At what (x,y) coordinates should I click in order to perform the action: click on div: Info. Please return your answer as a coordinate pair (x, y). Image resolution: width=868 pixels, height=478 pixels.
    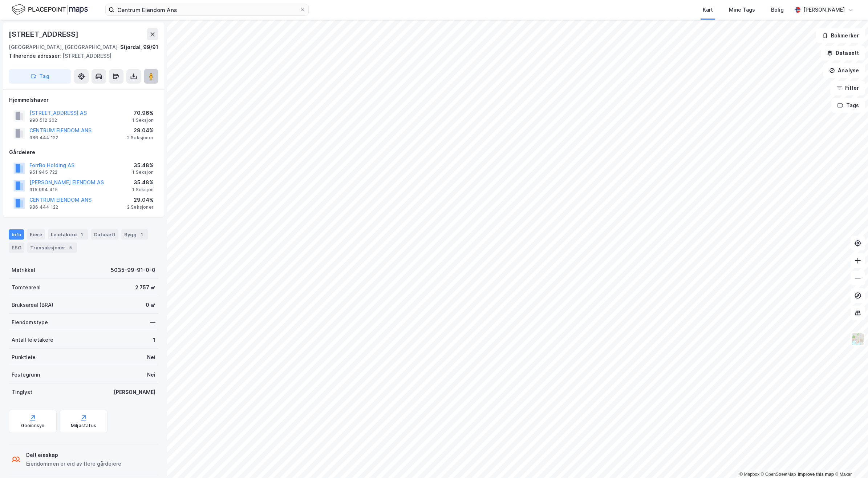
    Looking at the image, I should click on (16, 235).